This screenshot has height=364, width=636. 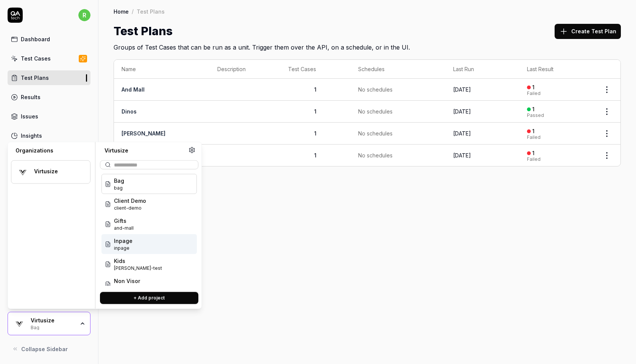 What do you see at coordinates (138, 261) in the screenshot?
I see `span: Kids` at bounding box center [138, 261].